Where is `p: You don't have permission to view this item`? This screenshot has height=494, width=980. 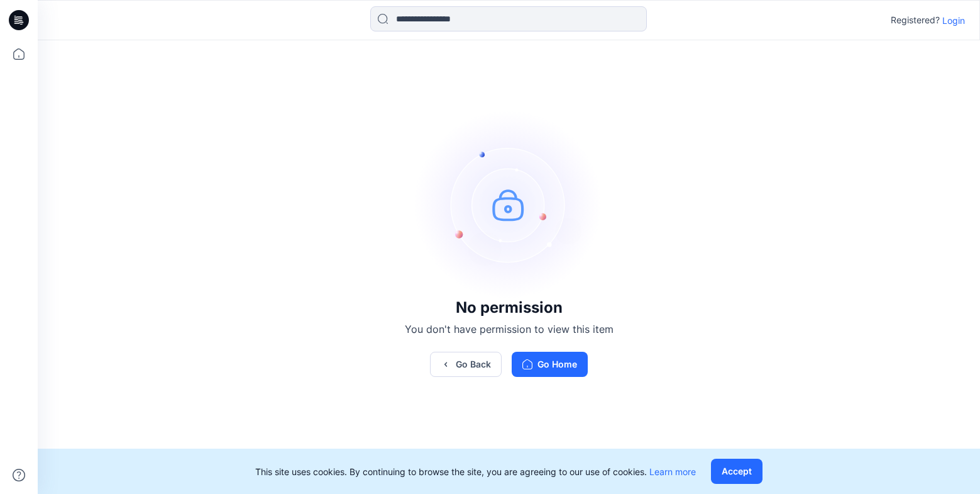 p: You don't have permission to view this item is located at coordinates (509, 329).